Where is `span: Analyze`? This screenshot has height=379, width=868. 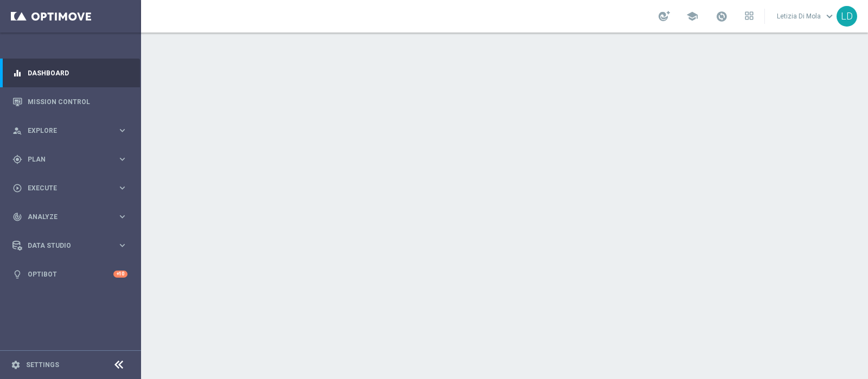 span: Analyze is located at coordinates (72, 217).